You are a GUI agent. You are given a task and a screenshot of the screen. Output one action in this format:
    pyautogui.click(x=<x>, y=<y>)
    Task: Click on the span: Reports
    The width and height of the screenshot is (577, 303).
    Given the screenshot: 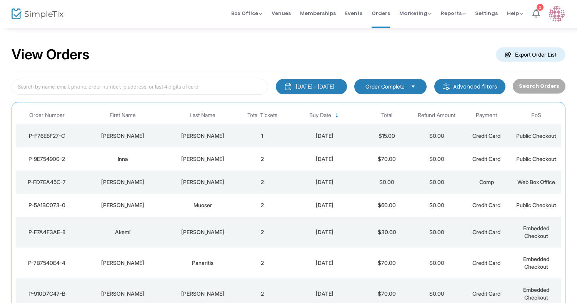 What is the action you would take?
    pyautogui.click(x=453, y=13)
    